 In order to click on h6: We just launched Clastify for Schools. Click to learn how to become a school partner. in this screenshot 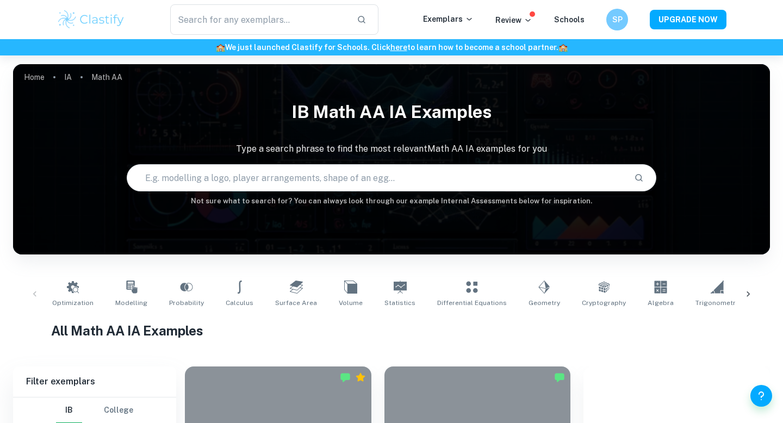, I will do `click(391, 47)`.